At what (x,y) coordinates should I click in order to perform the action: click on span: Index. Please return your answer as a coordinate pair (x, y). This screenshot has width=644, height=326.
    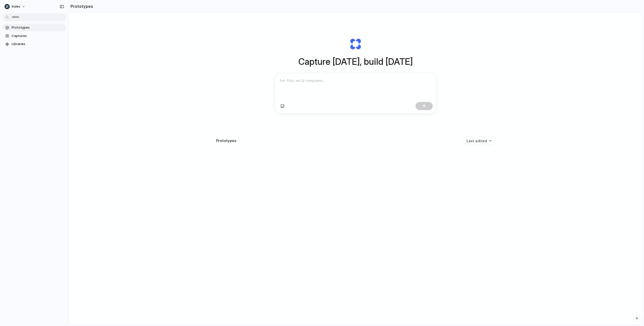
    Looking at the image, I should click on (16, 7).